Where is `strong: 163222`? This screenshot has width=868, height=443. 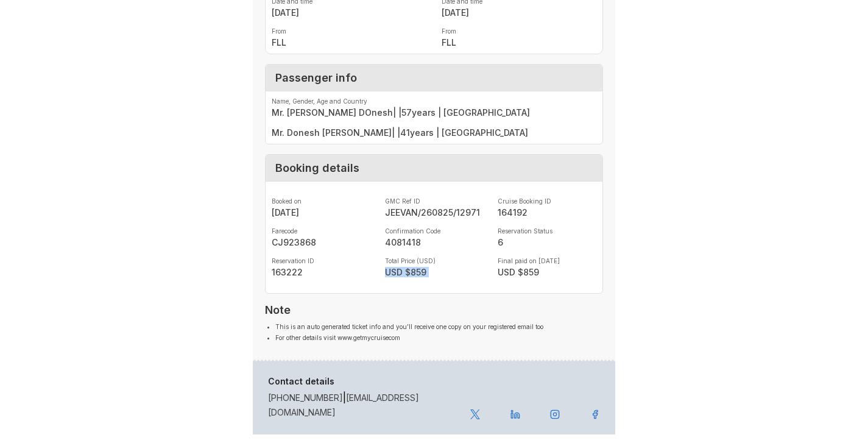 strong: 163222 is located at coordinates (321, 271).